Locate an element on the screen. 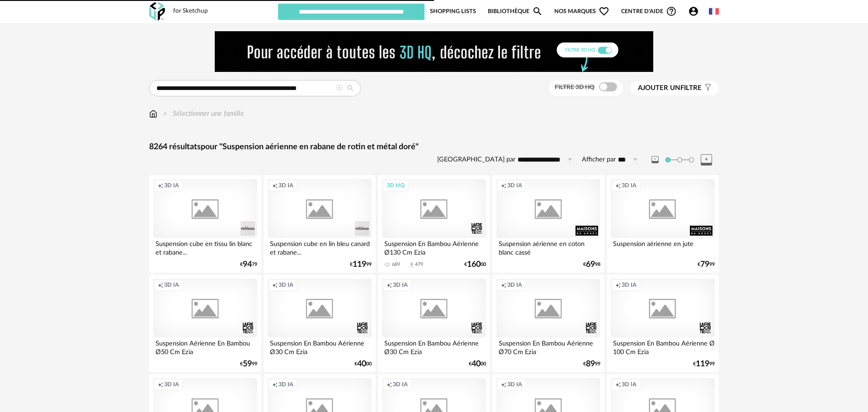  a: Creation icon 3D IA Suspension cube en lin bleu canard et rabane... €11999 is located at coordinates (320, 224).